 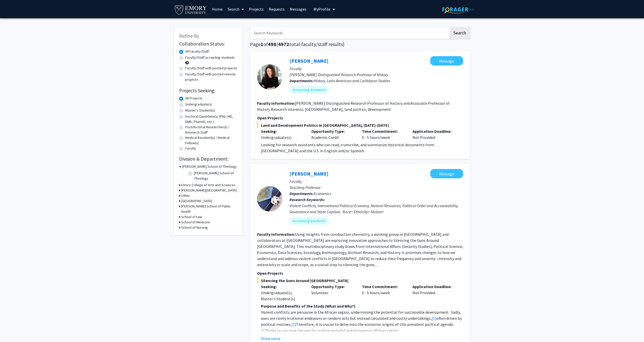 What do you see at coordinates (298, 9) in the screenshot?
I see `a: Messages` at bounding box center [298, 9].